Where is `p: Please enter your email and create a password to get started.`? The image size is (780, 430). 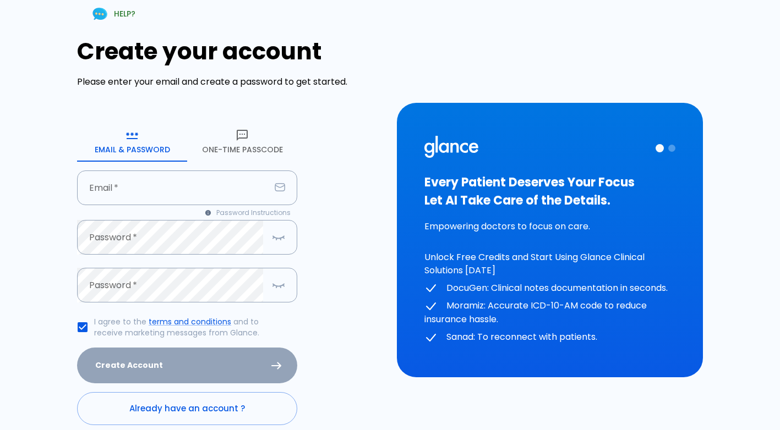
p: Please enter your email and create a password to get started. is located at coordinates (230, 82).